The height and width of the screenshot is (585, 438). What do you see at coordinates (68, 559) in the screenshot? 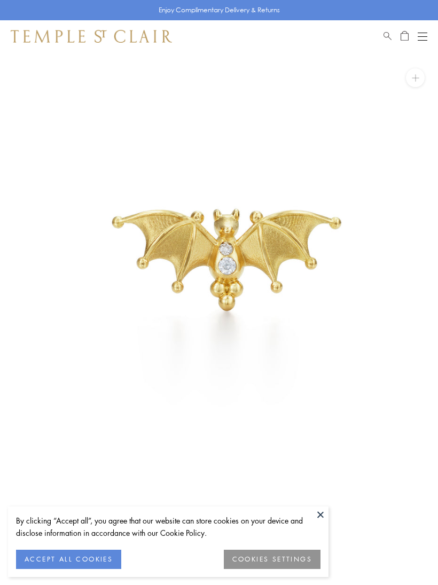
I see `button: ACCEPT ALL COOKIES` at bounding box center [68, 559].